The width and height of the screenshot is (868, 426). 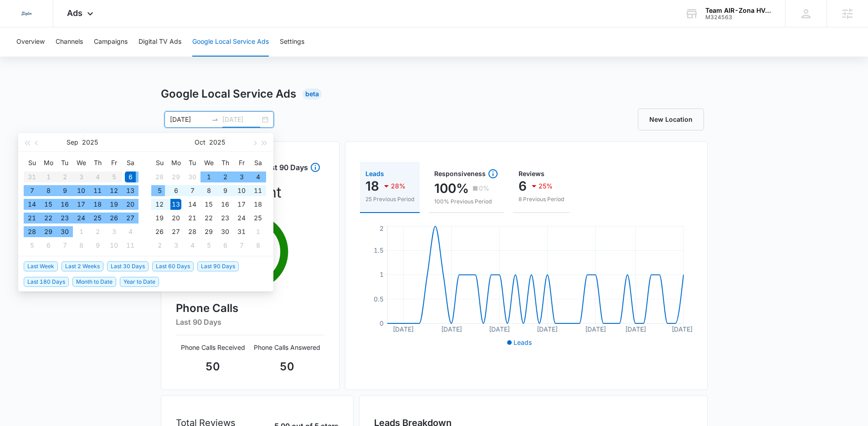 What do you see at coordinates (225, 191) in the screenshot?
I see `td: 2025-10-09` at bounding box center [225, 191].